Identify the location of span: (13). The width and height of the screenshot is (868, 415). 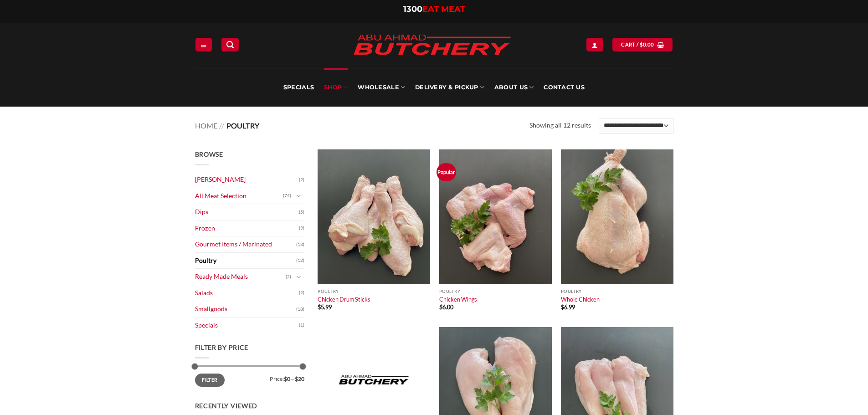
(300, 244).